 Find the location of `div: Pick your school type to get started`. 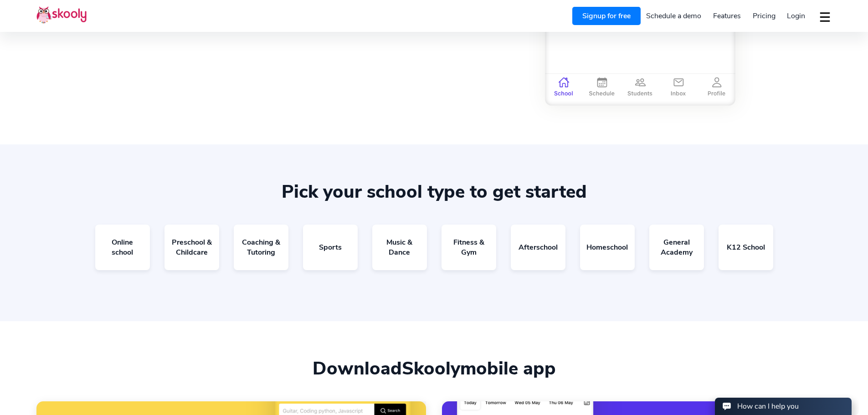

div: Pick your school type to get started is located at coordinates (434, 192).